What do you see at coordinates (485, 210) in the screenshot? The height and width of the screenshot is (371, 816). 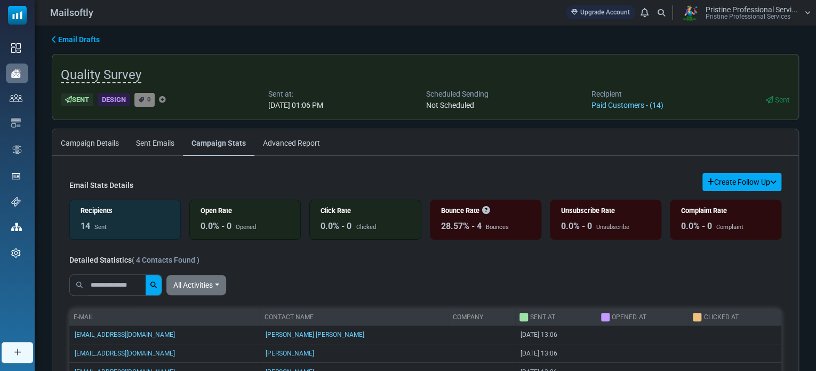 I see `div: Bounce Rate` at bounding box center [485, 210].